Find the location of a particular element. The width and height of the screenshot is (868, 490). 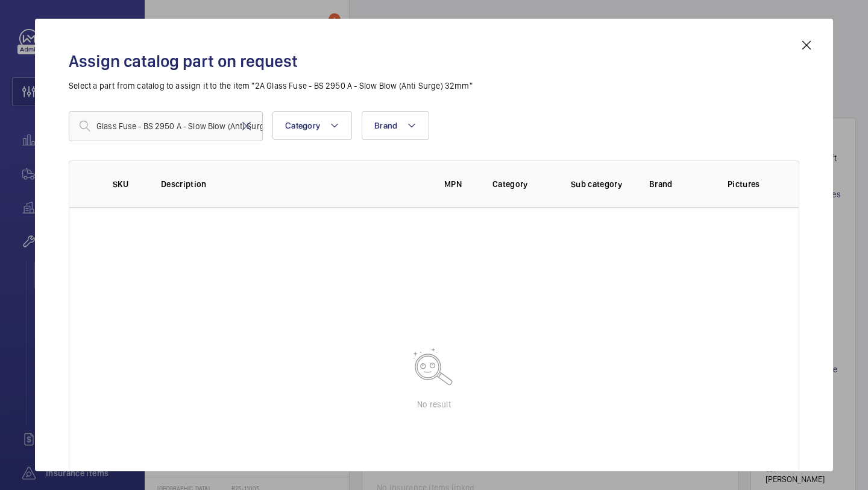

button: Category is located at coordinates (312, 126).